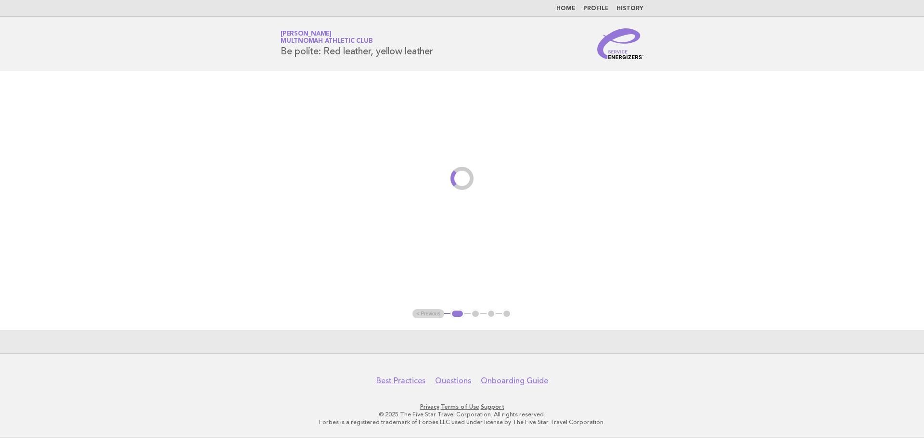 This screenshot has width=924, height=438. I want to click on p: Forbes is a registered trademark of Forbes LLC used under license by The Five Star Travel Corpora..., so click(462, 422).